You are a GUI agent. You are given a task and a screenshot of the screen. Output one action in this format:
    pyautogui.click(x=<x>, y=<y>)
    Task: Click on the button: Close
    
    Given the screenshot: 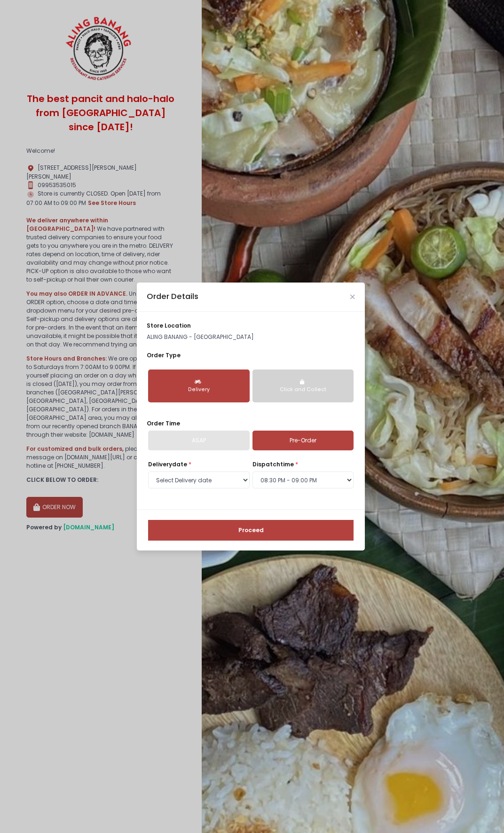 What is the action you would take?
    pyautogui.click(x=353, y=297)
    